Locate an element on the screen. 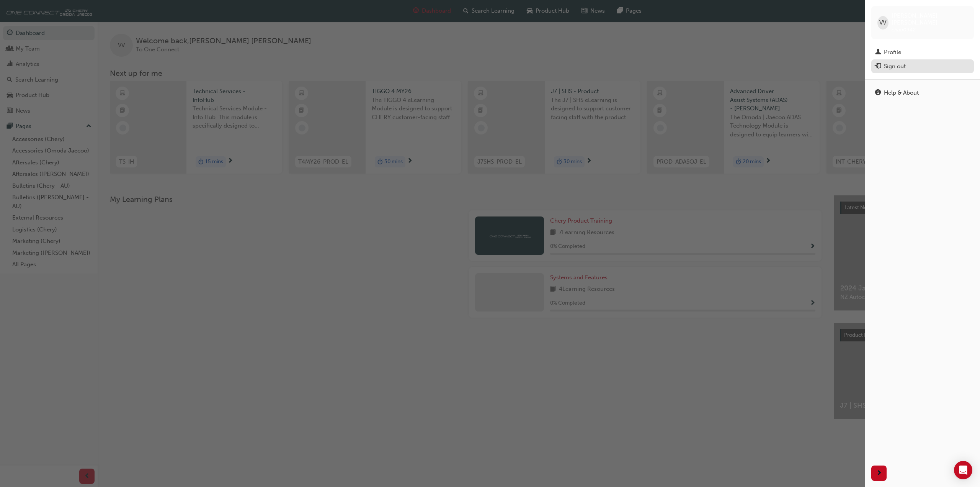 The width and height of the screenshot is (980, 487). div: Open Intercom Messenger is located at coordinates (963, 470).